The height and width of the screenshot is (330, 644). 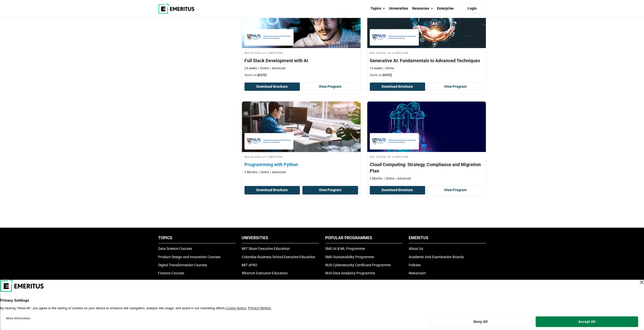 What do you see at coordinates (426, 60) in the screenshot?
I see `h4: Generative AI: Fundamentals to Advanced Techniques` at bounding box center [426, 60].